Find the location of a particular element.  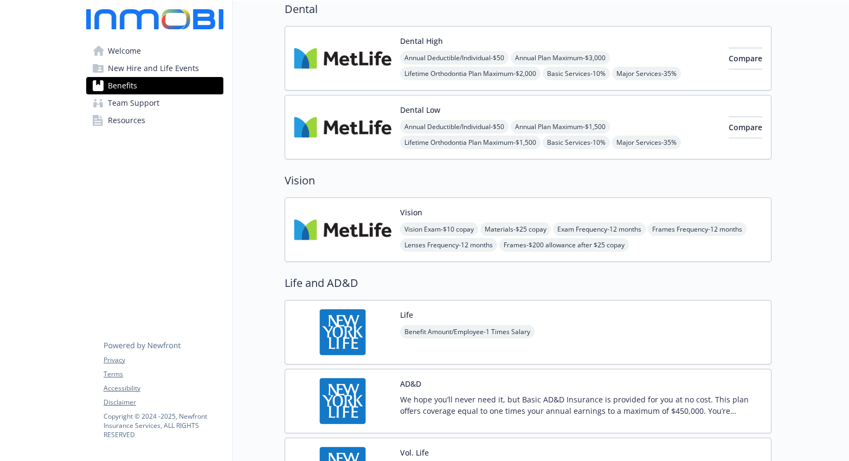

span: Exam Frequency - 12 months is located at coordinates (599, 229).